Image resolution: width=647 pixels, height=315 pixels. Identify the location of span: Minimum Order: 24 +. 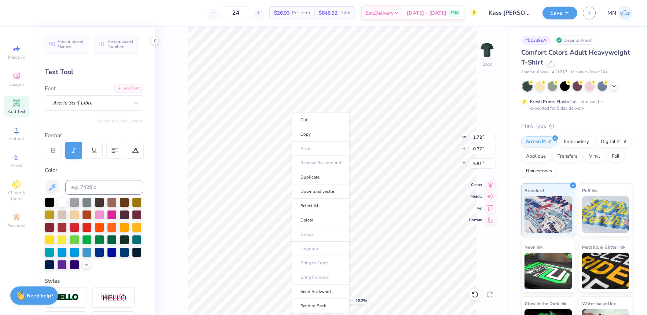
(589, 72).